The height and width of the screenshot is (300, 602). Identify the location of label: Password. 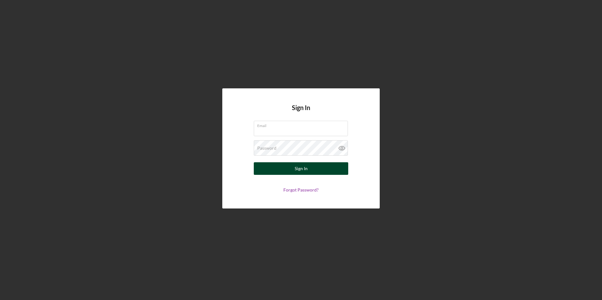
(266, 148).